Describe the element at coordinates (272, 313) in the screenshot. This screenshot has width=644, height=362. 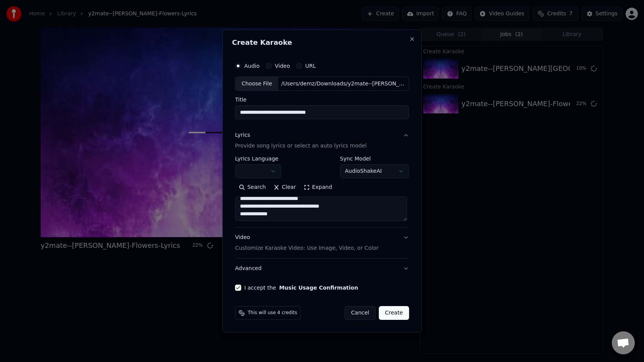
I see `span: This will use 4 credits` at that location.